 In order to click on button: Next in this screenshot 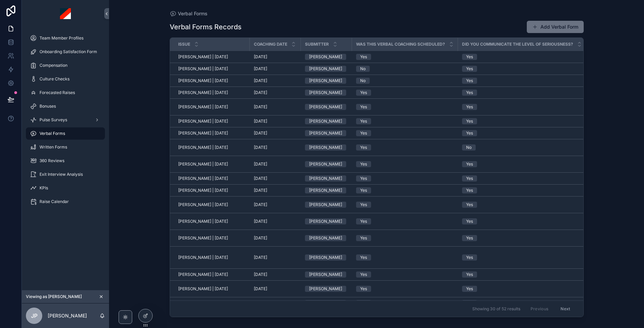, I will do `click(565, 309)`.